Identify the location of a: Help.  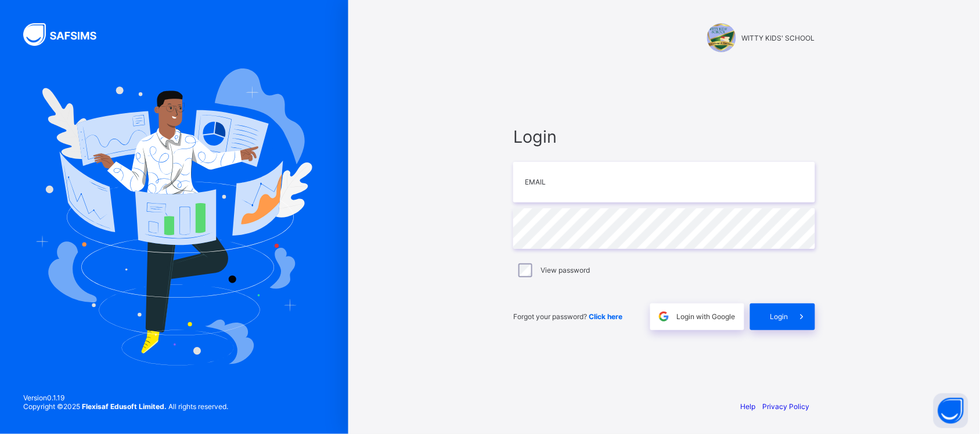
(748, 406).